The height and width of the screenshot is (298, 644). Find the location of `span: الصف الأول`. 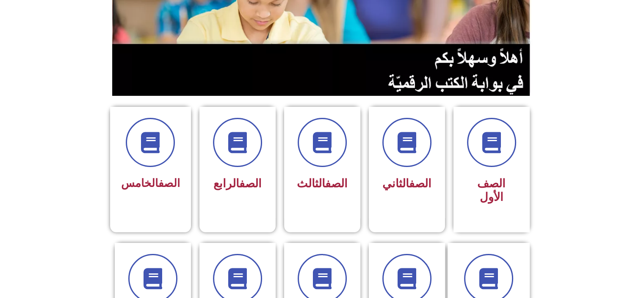

span: الصف الأول is located at coordinates (491, 190).